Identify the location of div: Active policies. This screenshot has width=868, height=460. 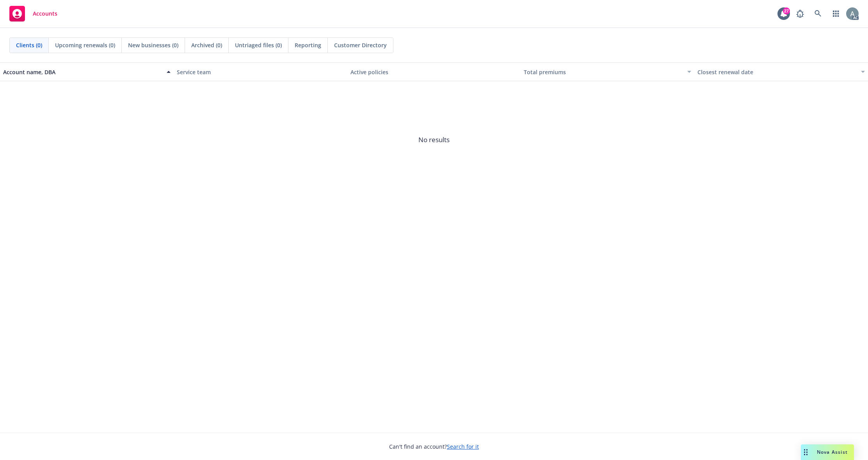
(434, 72).